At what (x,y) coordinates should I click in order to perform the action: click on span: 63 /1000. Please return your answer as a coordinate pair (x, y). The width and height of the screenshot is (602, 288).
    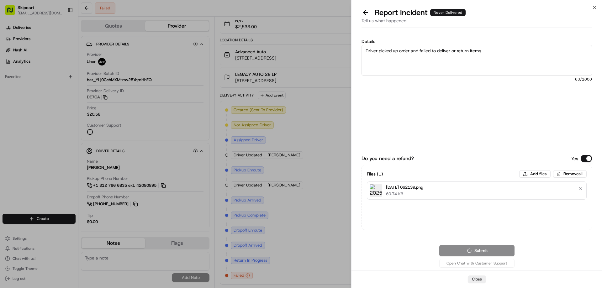
    Looking at the image, I should click on (477, 79).